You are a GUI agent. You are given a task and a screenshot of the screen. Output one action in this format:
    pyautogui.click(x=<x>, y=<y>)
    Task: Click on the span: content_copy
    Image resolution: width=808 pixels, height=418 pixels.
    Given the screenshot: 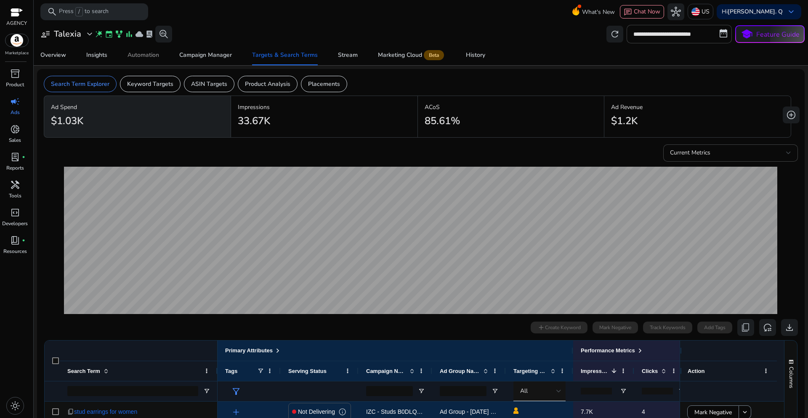 What is the action you would take?
    pyautogui.click(x=71, y=412)
    